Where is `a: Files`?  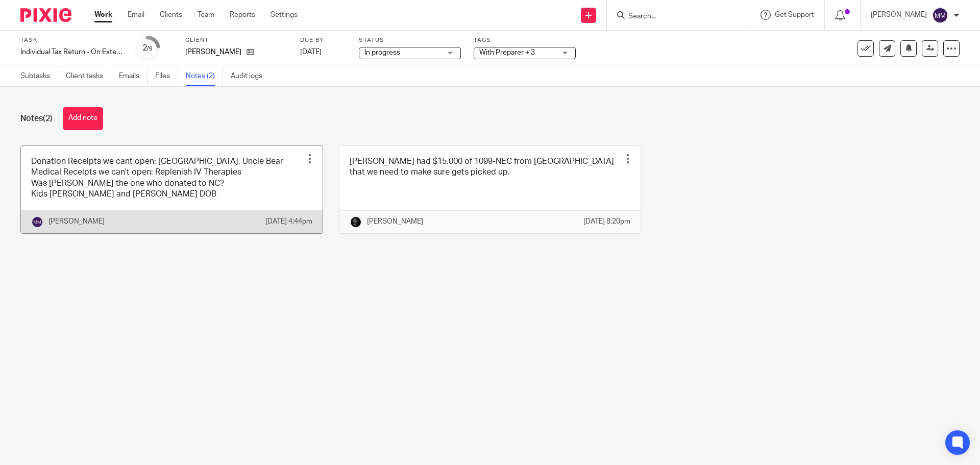
a: Files is located at coordinates (166, 76).